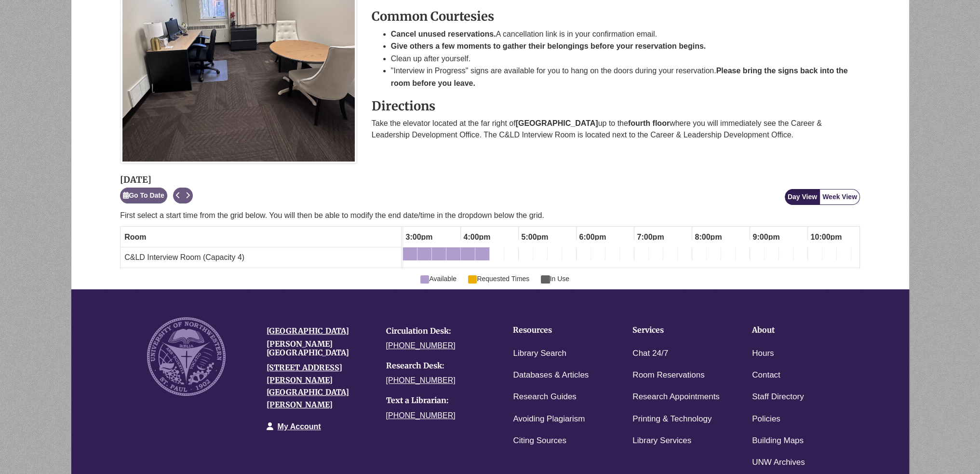 The image size is (980, 474). Describe the element at coordinates (766, 419) in the screenshot. I see `a: Policies` at that location.